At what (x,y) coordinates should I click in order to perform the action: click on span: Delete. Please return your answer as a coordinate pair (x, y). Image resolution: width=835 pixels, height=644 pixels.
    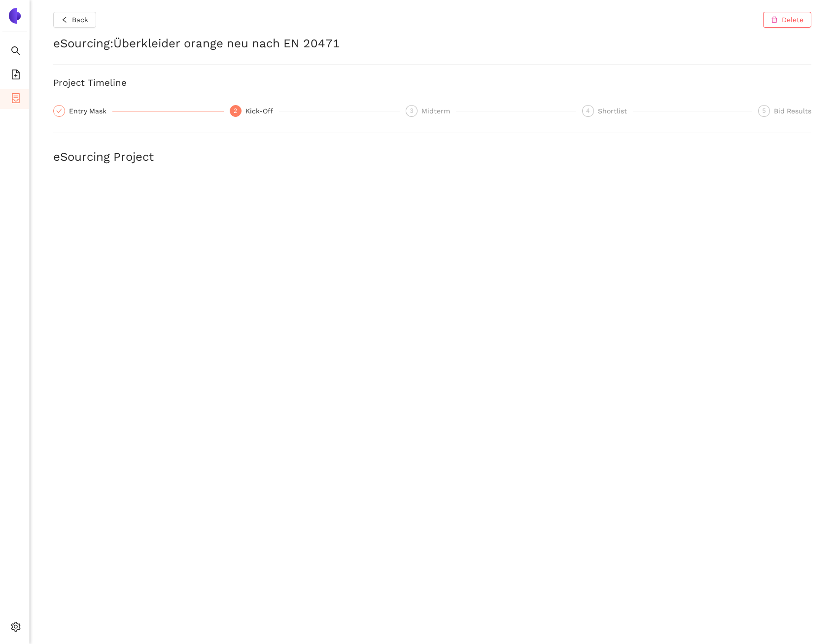
    Looking at the image, I should click on (793, 20).